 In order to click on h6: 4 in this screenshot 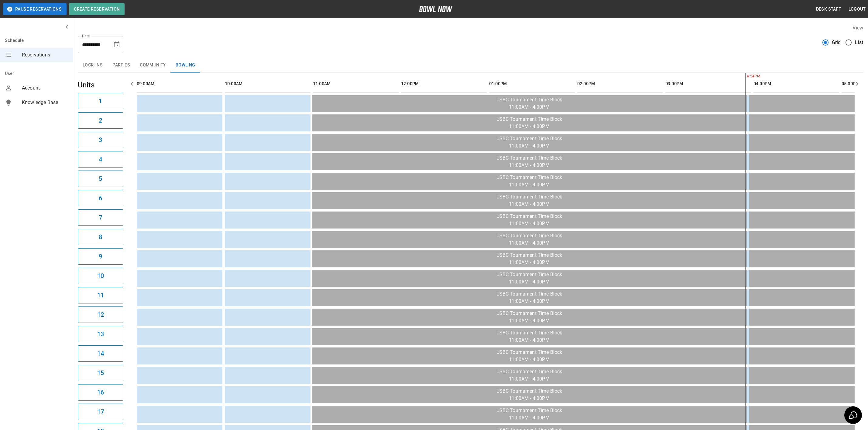, I will do `click(100, 159)`.